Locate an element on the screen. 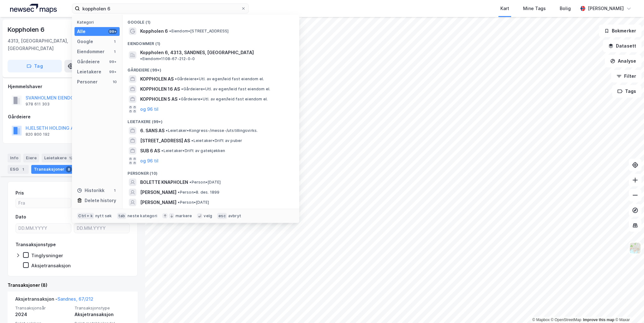 The image size is (644, 323). button: Filter is located at coordinates (626, 77).